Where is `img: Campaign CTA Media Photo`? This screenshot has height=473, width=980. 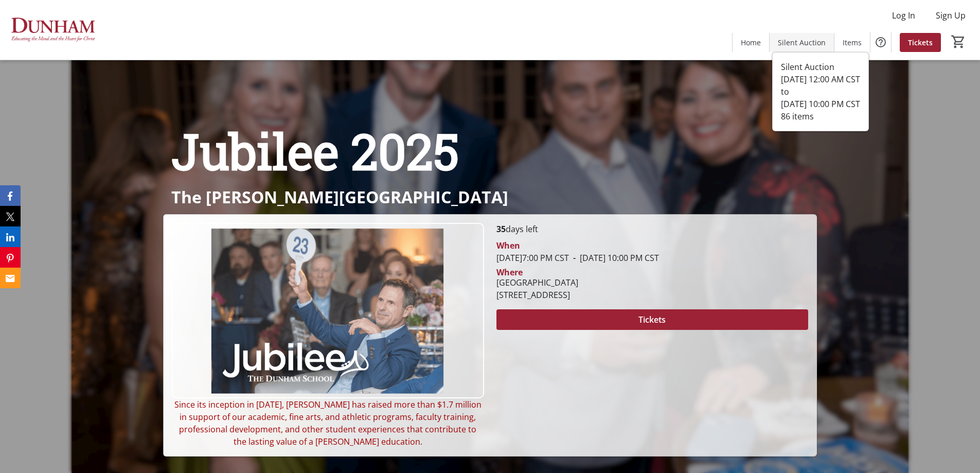
img: Campaign CTA Media Photo is located at coordinates (328, 311).